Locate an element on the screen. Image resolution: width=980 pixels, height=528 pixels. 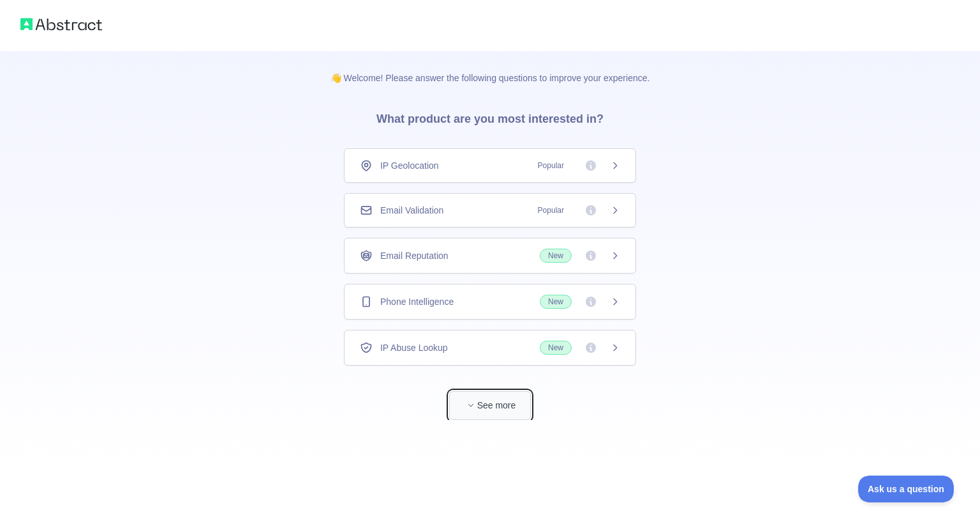
span: IP Abuse Lookup is located at coordinates (414, 348).